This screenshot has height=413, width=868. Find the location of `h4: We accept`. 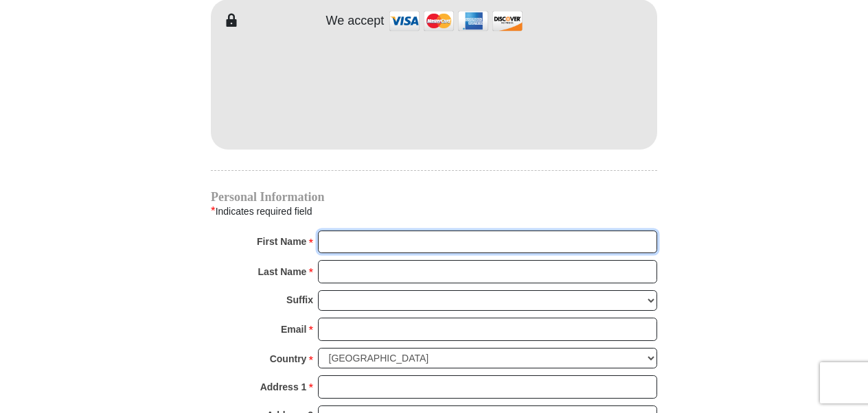

h4: We accept is located at coordinates (355, 21).